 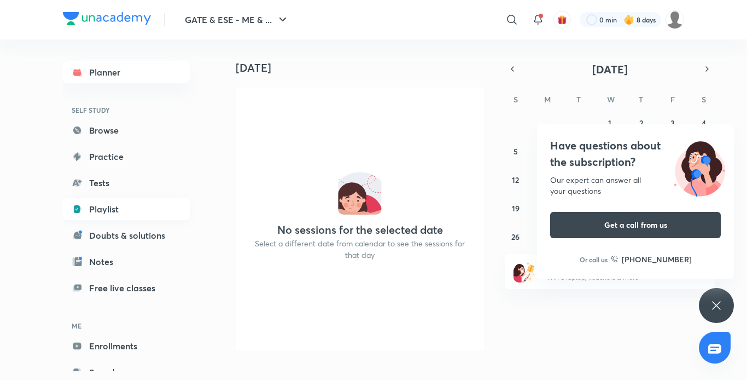 I want to click on p: Or call us, so click(x=593, y=259).